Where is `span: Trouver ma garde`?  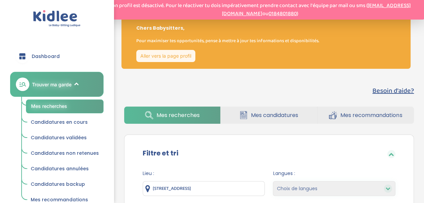 span: Trouver ma garde is located at coordinates (52, 84).